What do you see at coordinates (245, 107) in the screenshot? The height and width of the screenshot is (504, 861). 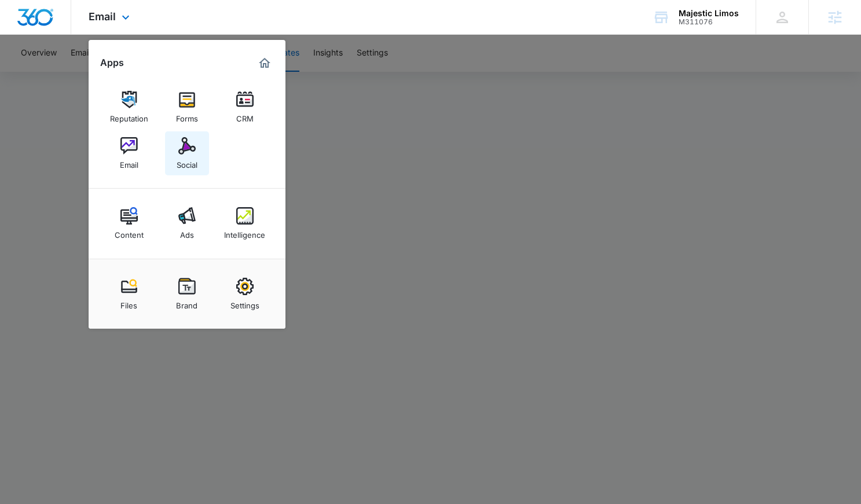 I see `a: CRM` at bounding box center [245, 107].